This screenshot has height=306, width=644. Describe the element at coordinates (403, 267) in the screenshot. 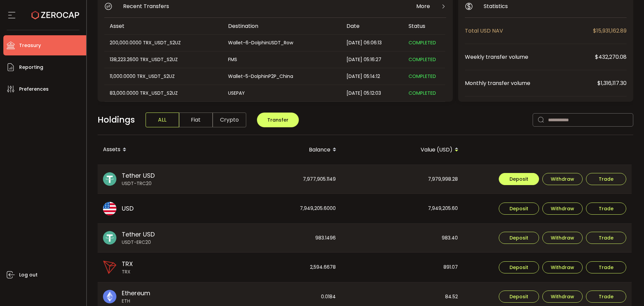

I see `div: 891.07` at that location.